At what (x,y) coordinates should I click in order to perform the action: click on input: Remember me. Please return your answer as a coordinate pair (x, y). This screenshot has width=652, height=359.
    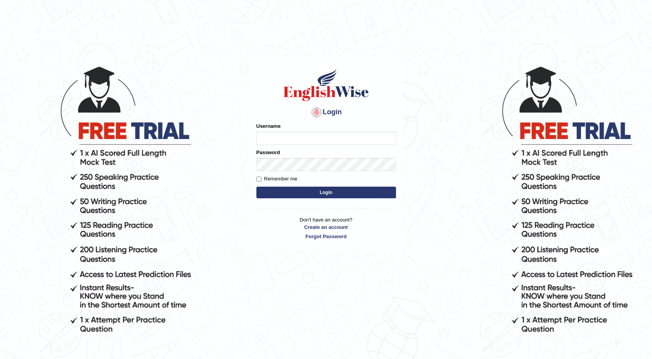
    Looking at the image, I should click on (259, 179).